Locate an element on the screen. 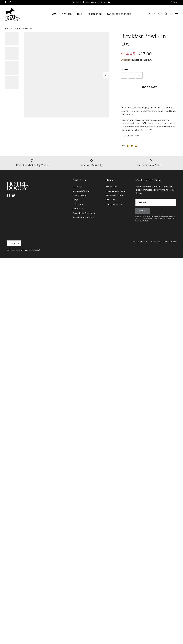 The height and width of the screenshot is (644, 183). span: Cart is located at coordinates (172, 14).